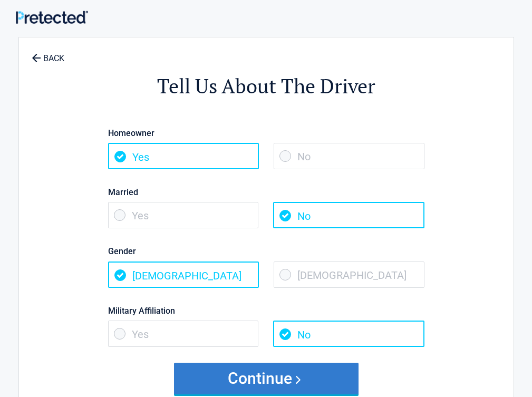 Image resolution: width=532 pixels, height=397 pixels. I want to click on label: Homeowner, so click(266, 133).